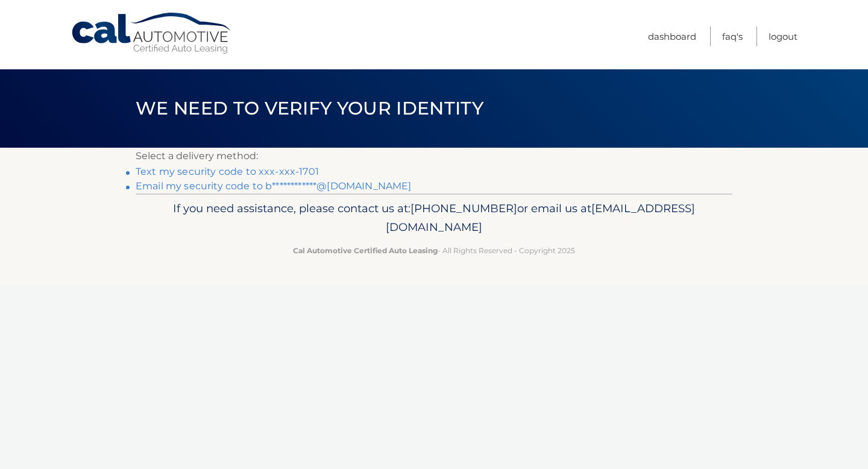 This screenshot has height=469, width=868. I want to click on a: Cal Automotive, so click(152, 33).